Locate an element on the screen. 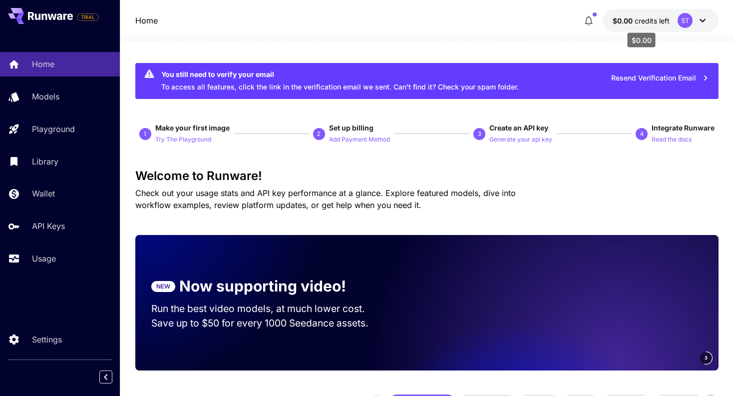 This screenshot has width=734, height=396. p: 4 is located at coordinates (642, 134).